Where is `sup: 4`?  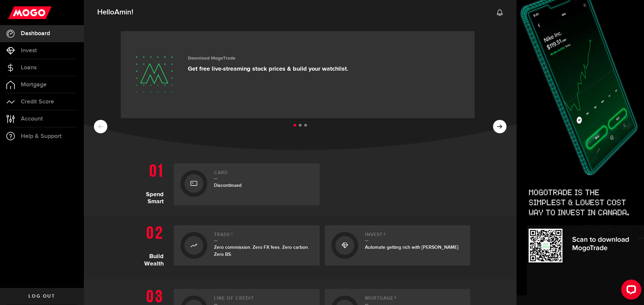
sup: 4 is located at coordinates (395, 297).